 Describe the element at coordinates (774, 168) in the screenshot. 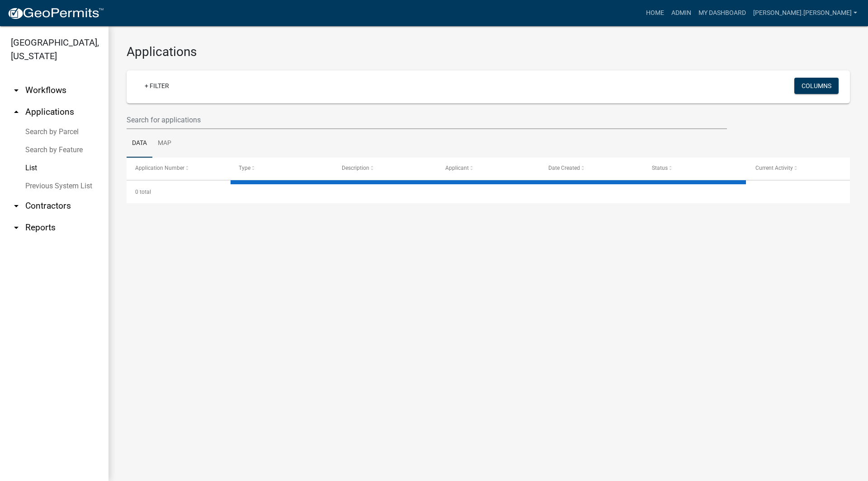

I see `span: Current Activity` at that location.